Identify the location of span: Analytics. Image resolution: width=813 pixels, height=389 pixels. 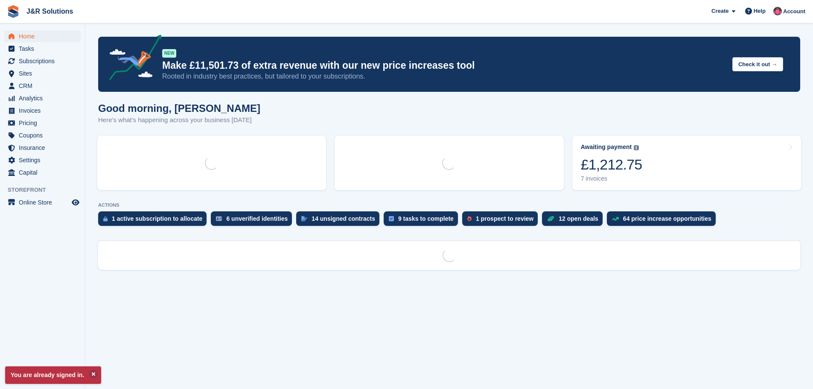
(44, 98).